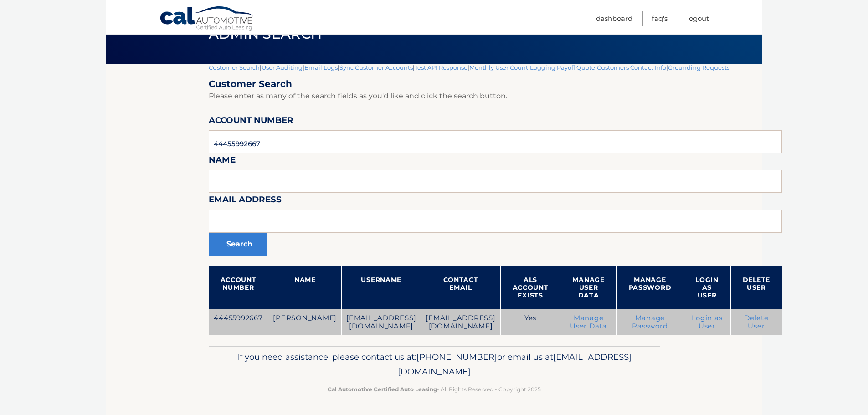  What do you see at coordinates (383, 389) in the screenshot?
I see `strong: Cal Automotive Certified Auto Leasing` at bounding box center [383, 389].